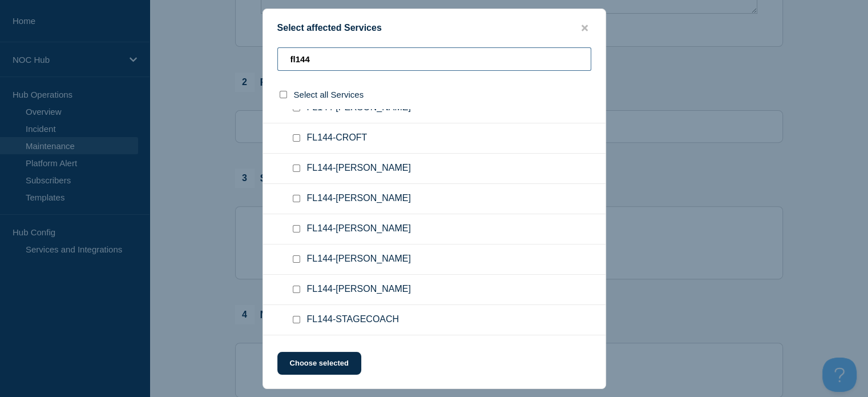  What do you see at coordinates (435, 59) in the screenshot?
I see `input: Search` at bounding box center [435, 59].